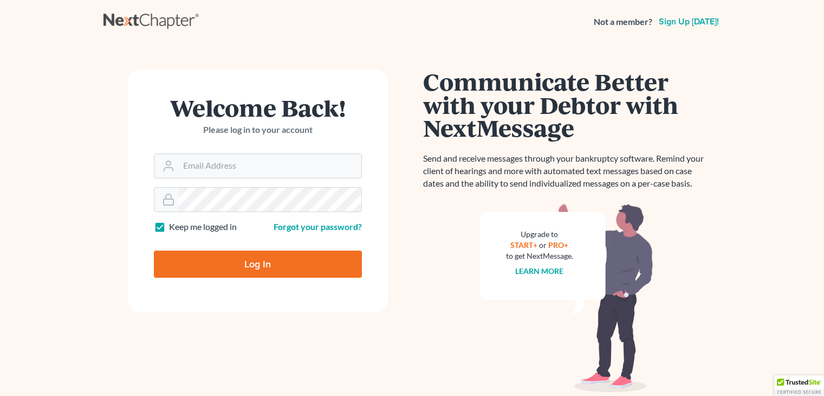 This screenshot has width=824, height=396. What do you see at coordinates (203, 226) in the screenshot?
I see `label: Keep me logged in` at bounding box center [203, 226].